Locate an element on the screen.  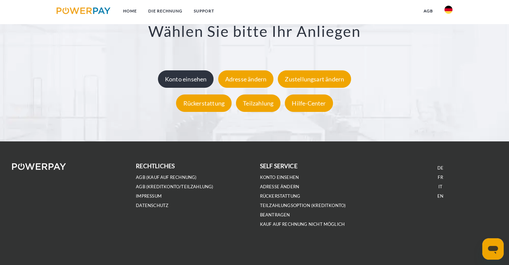
div: Rückerstattung is located at coordinates (204, 103).